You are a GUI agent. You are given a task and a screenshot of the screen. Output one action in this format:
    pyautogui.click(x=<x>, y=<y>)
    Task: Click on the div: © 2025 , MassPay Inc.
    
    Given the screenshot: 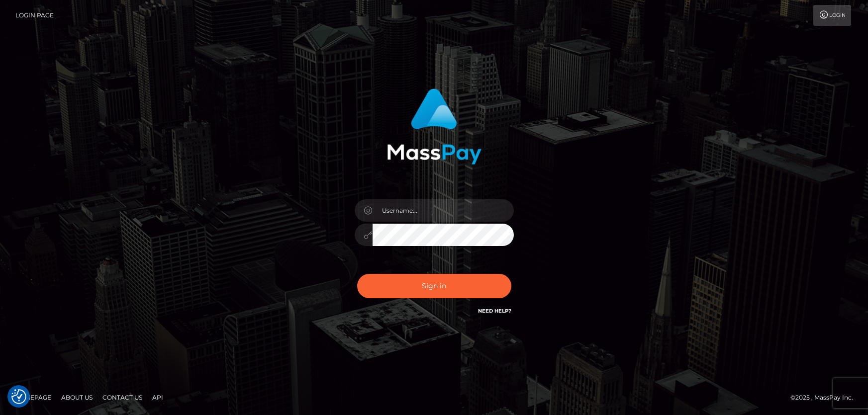 What is the action you would take?
    pyautogui.click(x=825, y=397)
    